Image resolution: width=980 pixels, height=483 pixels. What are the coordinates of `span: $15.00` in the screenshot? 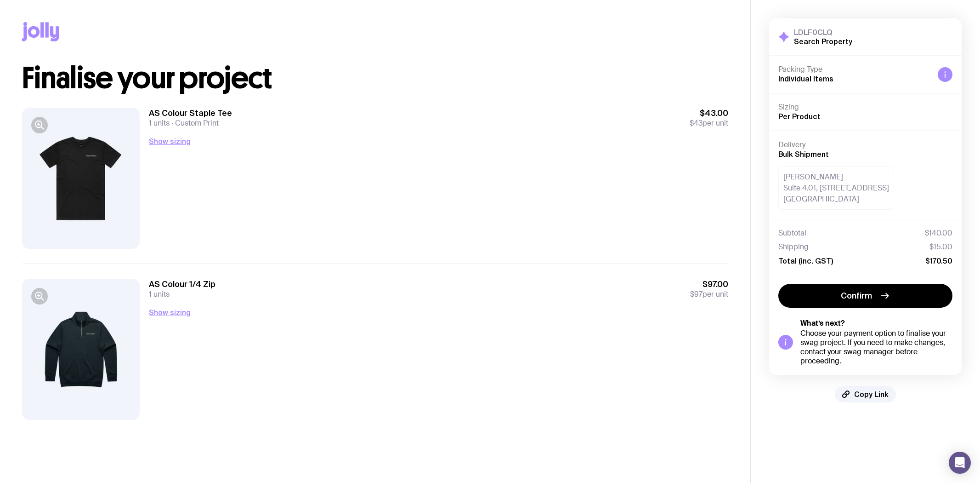 It's located at (941, 247).